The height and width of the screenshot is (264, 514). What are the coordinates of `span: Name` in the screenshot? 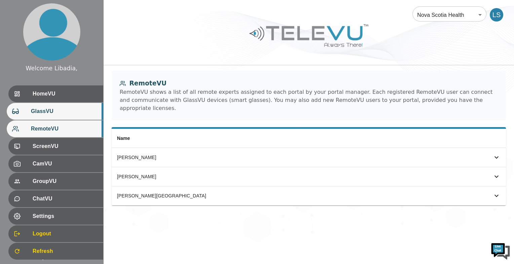 It's located at (123, 138).